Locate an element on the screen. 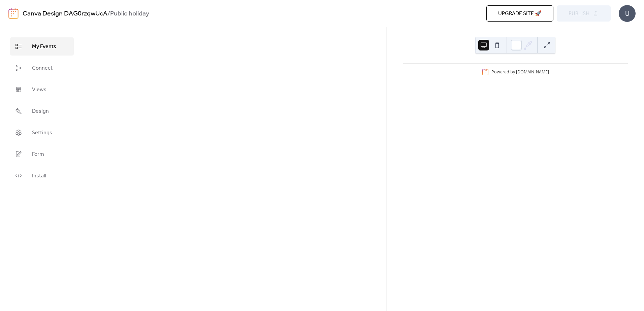 The width and height of the screenshot is (644, 311). a: Install is located at coordinates (42, 176).